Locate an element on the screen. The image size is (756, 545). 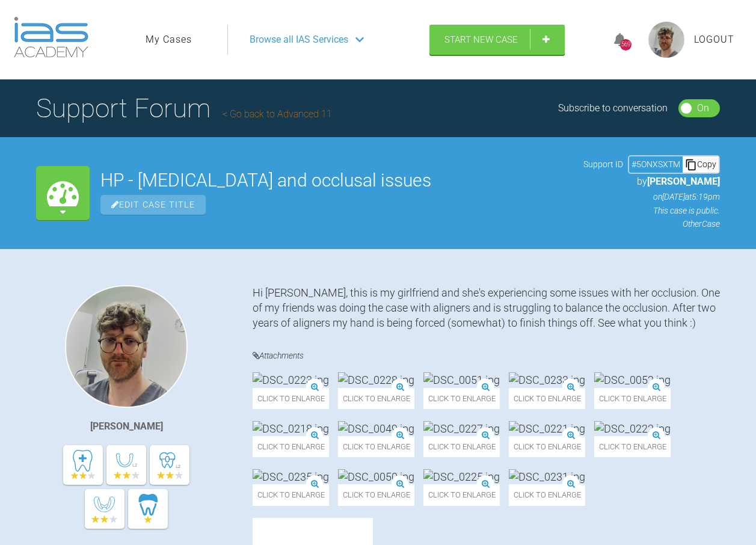
img: DSC_0228.jpg is located at coordinates (376, 380).